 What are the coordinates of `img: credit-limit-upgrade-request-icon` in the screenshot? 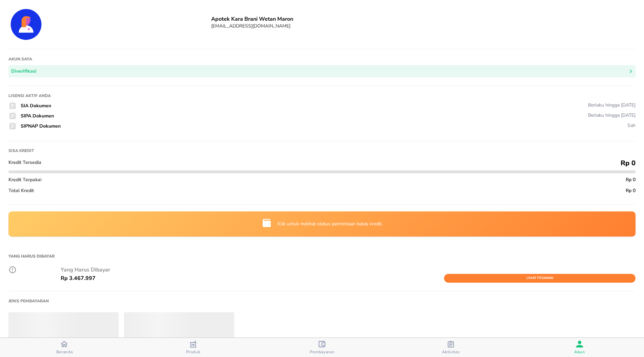 It's located at (267, 223).